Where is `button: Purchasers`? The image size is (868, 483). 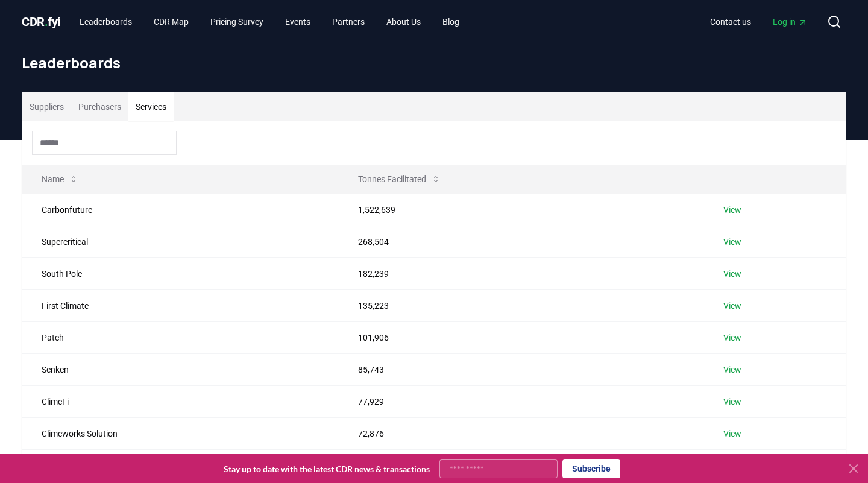 button: Purchasers is located at coordinates (99, 107).